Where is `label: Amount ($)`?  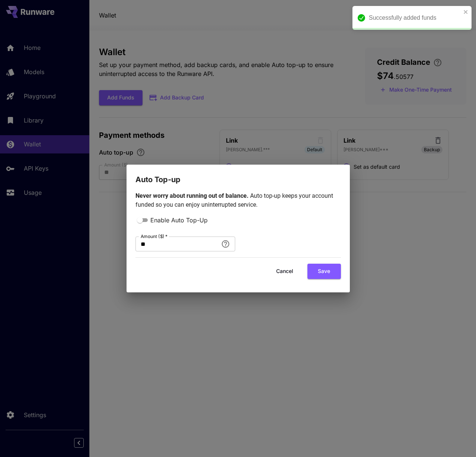 label: Amount ($) is located at coordinates (154, 236).